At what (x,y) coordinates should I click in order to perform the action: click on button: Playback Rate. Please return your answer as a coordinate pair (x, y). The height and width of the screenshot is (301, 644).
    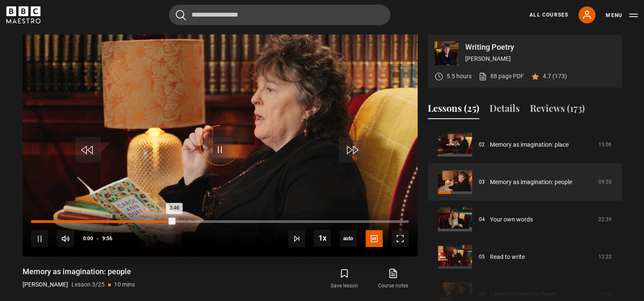
    Looking at the image, I should click on (322, 238).